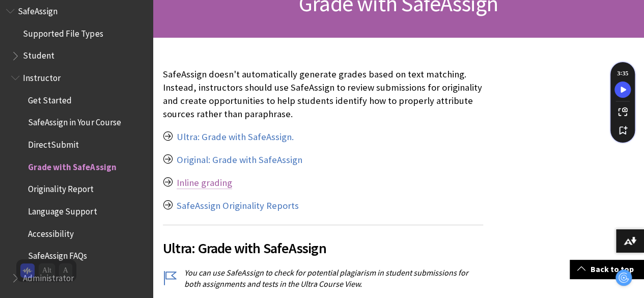  I want to click on p: SafeAssign doesn't automatically generate grades based on text matching. Instead, instructors sho..., so click(323, 94).